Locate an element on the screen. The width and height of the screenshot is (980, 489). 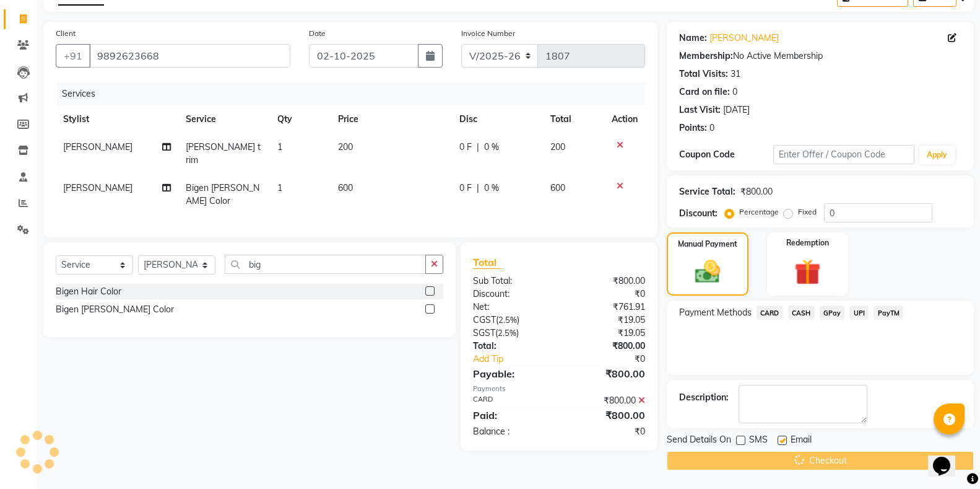
div: Points: is located at coordinates (693, 127).